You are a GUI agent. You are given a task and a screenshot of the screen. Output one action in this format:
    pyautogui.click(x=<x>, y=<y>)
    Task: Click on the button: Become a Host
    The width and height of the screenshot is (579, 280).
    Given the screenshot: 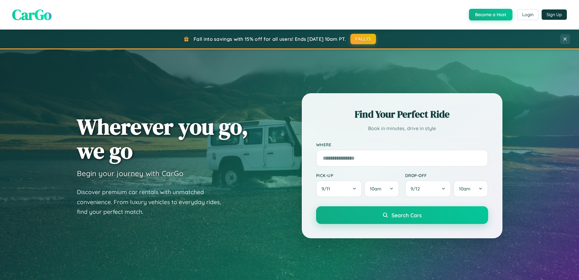 What is the action you would take?
    pyautogui.click(x=491, y=15)
    